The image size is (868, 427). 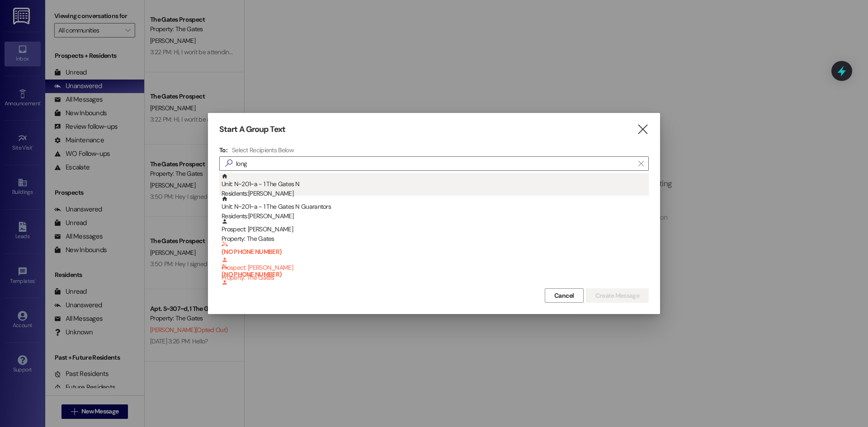 What do you see at coordinates (564, 296) in the screenshot?
I see `span: Cancel` at bounding box center [564, 296].